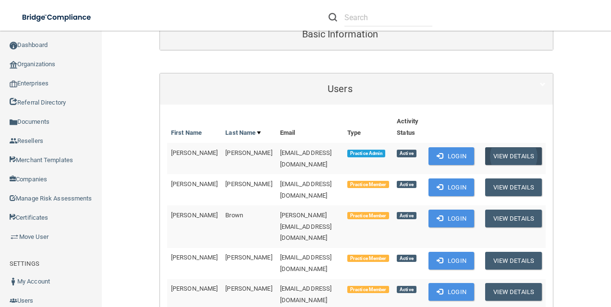 This screenshot has height=307, width=611. What do you see at coordinates (356, 89) in the screenshot?
I see `a: Users` at bounding box center [356, 89].